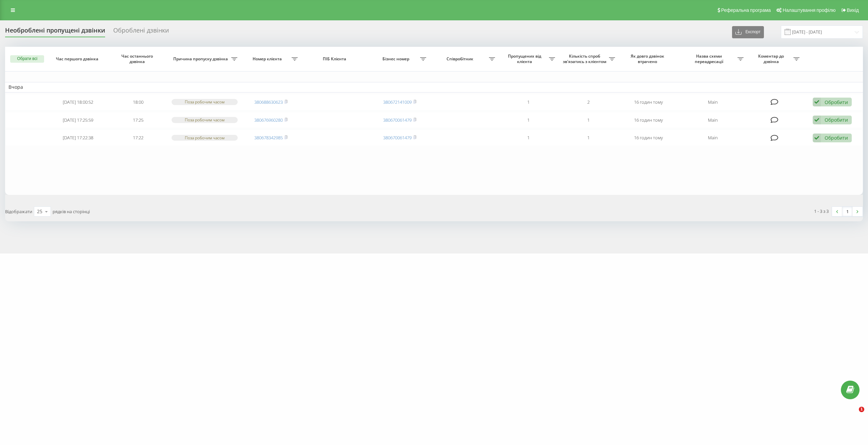 Image resolution: width=868 pixels, height=445 pixels. Describe the element at coordinates (649, 59) in the screenshot. I see `span: Як довго дзвінок втрачено` at that location.